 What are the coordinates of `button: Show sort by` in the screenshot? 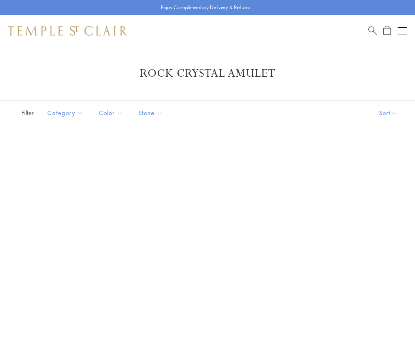 It's located at (388, 113).